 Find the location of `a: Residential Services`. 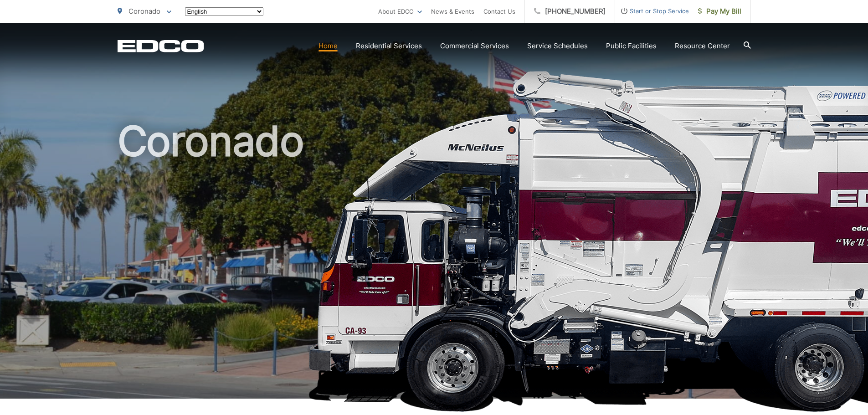

a: Residential Services is located at coordinates (389, 46).